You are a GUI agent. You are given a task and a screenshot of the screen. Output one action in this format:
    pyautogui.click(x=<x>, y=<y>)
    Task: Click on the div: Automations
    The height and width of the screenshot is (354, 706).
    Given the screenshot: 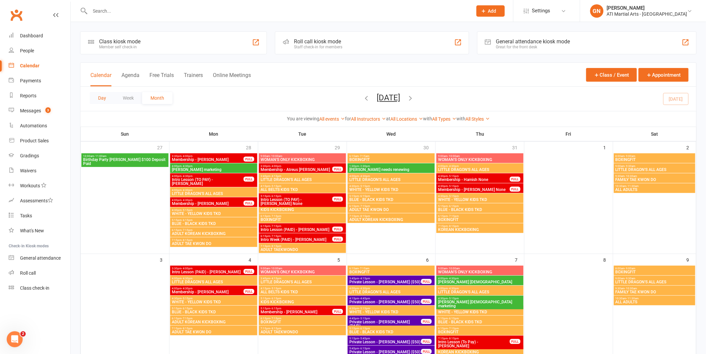 What is the action you would take?
    pyautogui.click(x=33, y=126)
    